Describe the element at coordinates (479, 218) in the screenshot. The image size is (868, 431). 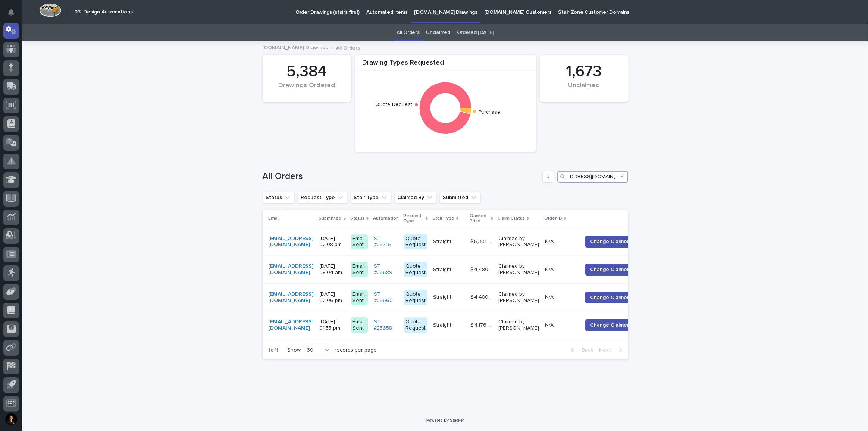
I see `p: Quoted Price` at that location.